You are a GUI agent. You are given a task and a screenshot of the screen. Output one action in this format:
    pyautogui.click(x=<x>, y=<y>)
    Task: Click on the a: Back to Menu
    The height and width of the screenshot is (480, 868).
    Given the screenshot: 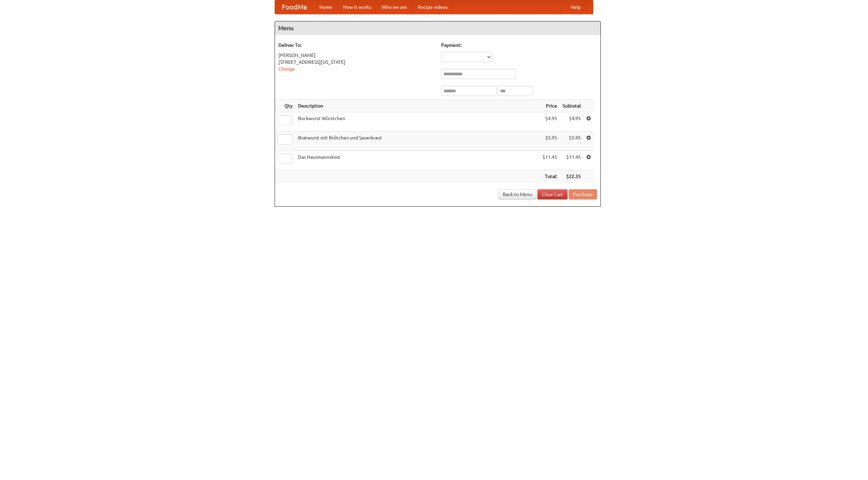 What is the action you would take?
    pyautogui.click(x=518, y=194)
    